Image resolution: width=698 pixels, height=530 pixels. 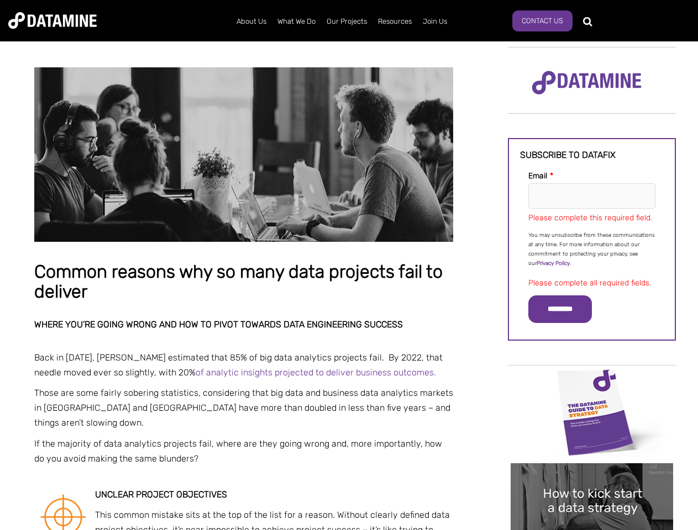 I want to click on label: Please complete all required fields., so click(x=589, y=283).